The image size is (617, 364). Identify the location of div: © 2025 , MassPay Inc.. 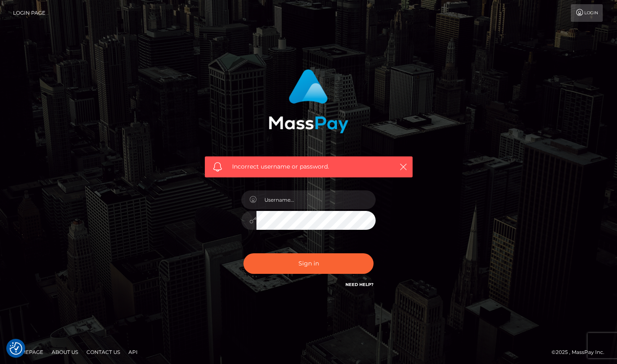
(581, 352).